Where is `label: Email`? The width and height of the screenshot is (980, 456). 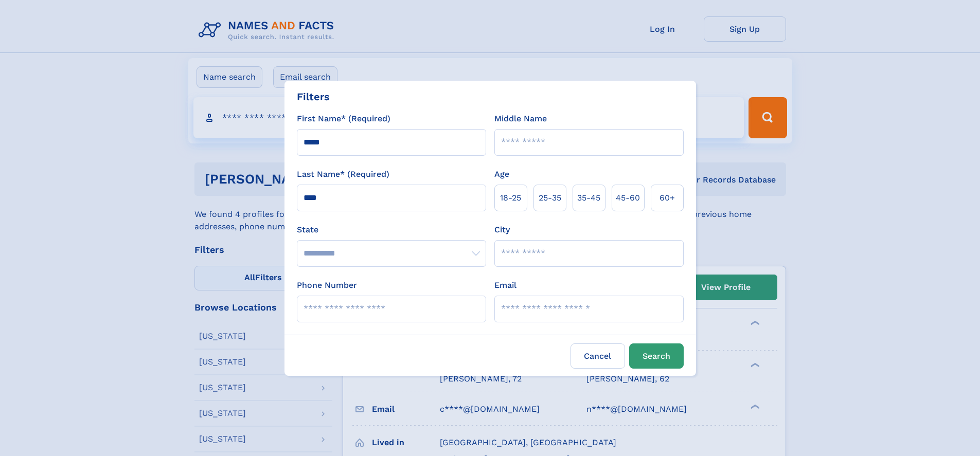
label: Email is located at coordinates (505, 285).